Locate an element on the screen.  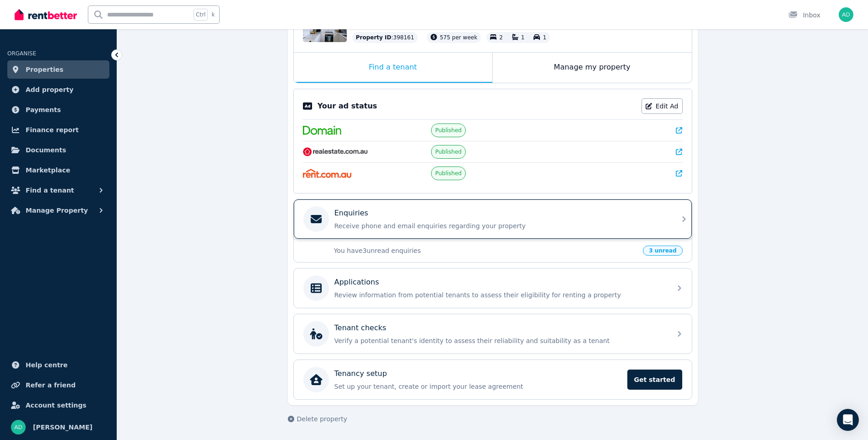
span: Properties is located at coordinates (44, 69).